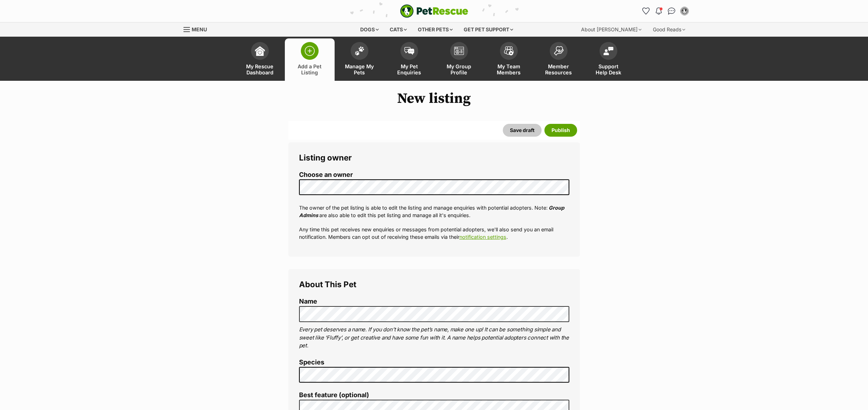 The width and height of the screenshot is (868, 410). What do you see at coordinates (608, 51) in the screenshot?
I see `img: help-desk-icon-fdf02630f3aa405de69fd3d07c3f3aa587a6932b1a1747fa1d2bba05be0121f9.svg` at bounding box center [608, 51].